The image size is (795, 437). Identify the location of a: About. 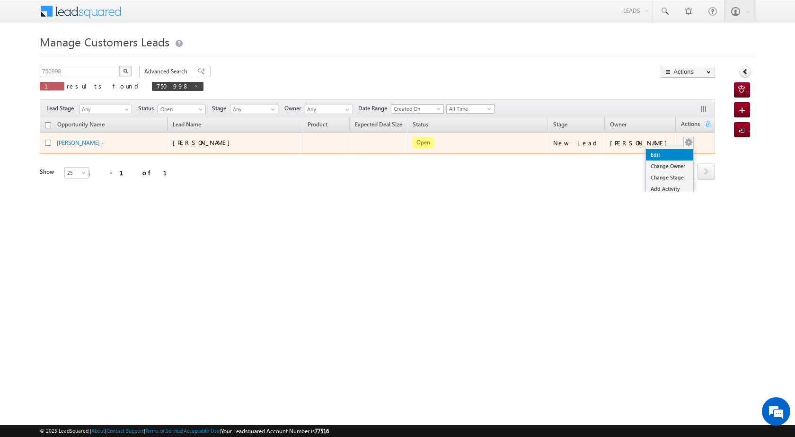
(98, 430).